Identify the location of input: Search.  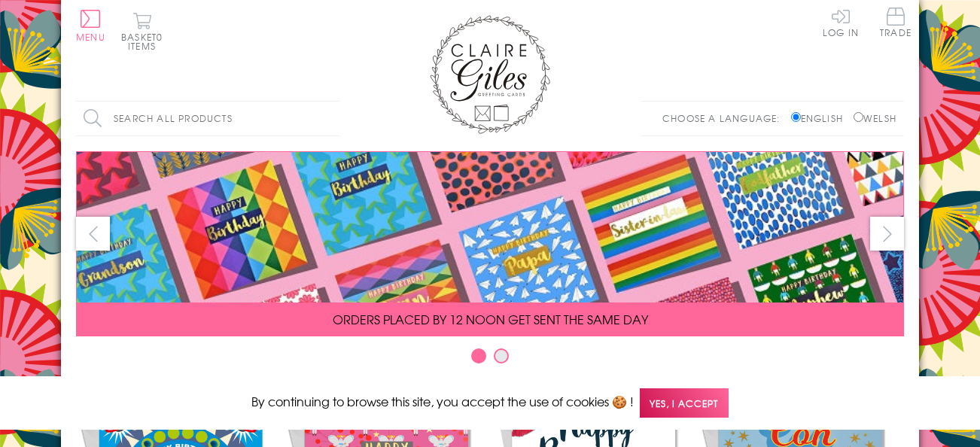
(332, 118).